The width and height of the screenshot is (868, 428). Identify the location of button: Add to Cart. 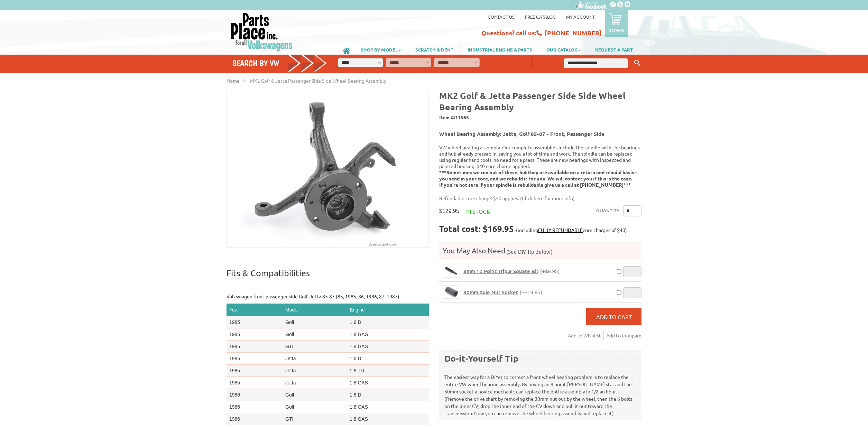
(614, 316).